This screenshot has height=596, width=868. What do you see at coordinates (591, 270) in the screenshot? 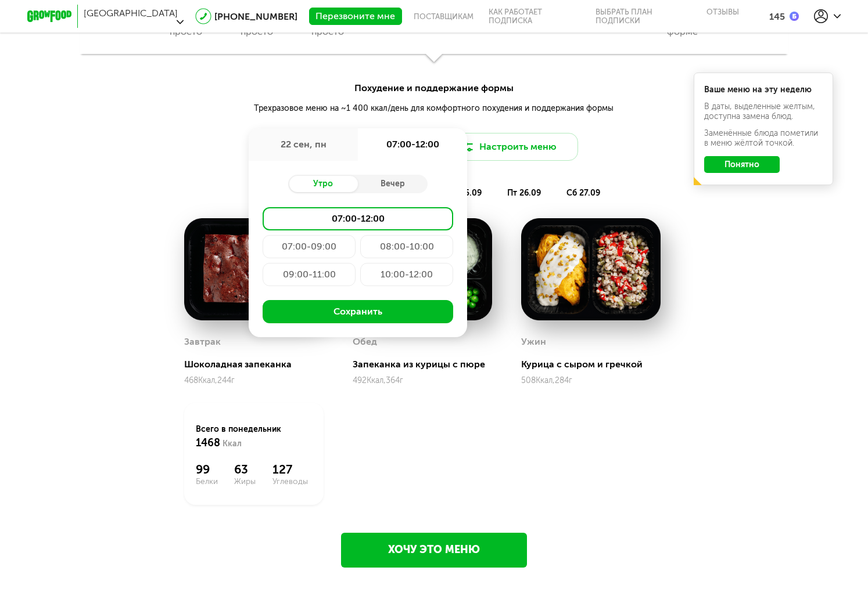
I see `img: big_Xr6ZhdvKR9dr3erW.png` at bounding box center [591, 270].